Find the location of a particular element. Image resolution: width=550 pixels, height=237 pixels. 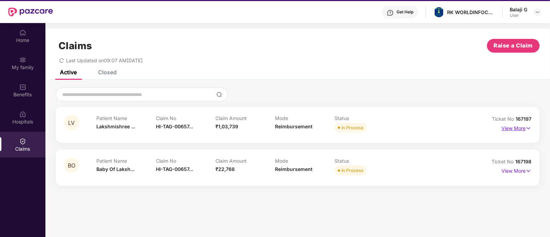

div: RK WORLDINFOCOM PRIVATE LIMITED is located at coordinates (471, 12).